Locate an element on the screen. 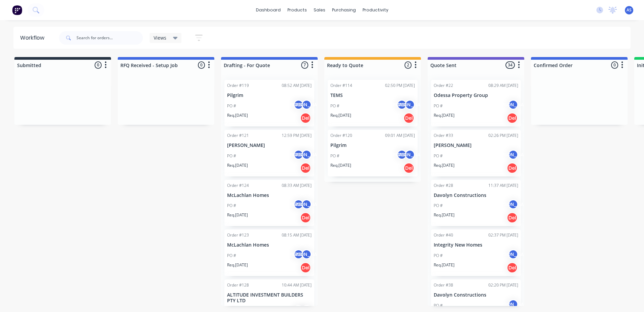 This screenshot has width=644, height=312. div: Order #28 is located at coordinates (443, 186).